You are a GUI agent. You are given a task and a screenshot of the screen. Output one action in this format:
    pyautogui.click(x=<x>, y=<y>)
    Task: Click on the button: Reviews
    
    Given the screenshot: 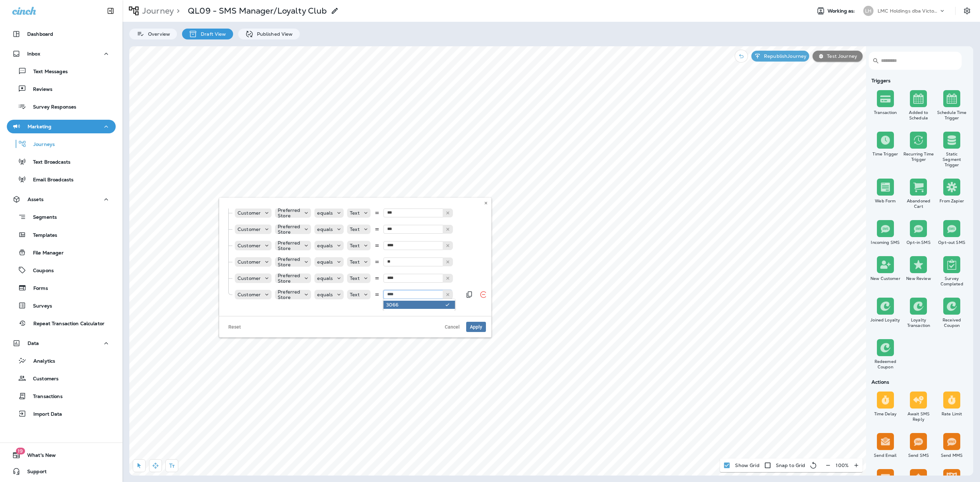 What is the action you would take?
    pyautogui.click(x=62, y=88)
    